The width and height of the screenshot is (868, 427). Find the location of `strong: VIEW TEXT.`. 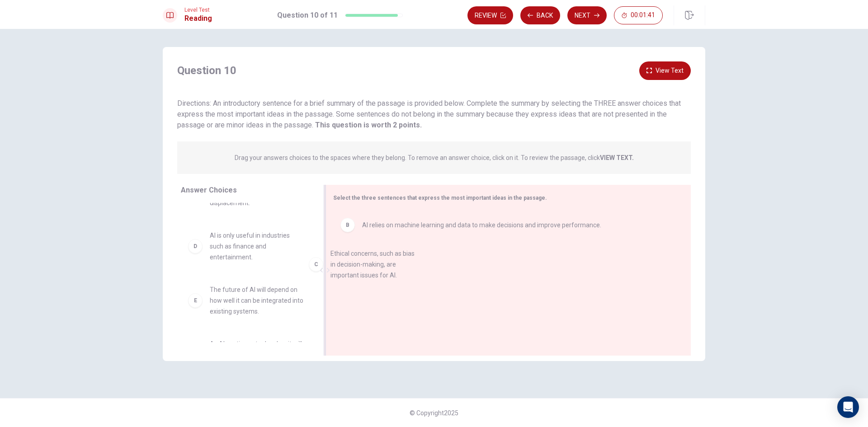

strong: VIEW TEXT. is located at coordinates (617, 157).